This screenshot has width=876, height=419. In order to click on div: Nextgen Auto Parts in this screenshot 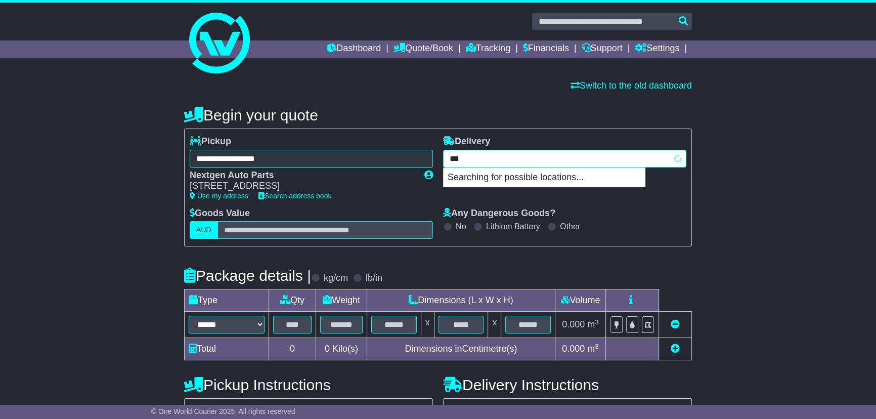, I will do `click(302, 175)`.